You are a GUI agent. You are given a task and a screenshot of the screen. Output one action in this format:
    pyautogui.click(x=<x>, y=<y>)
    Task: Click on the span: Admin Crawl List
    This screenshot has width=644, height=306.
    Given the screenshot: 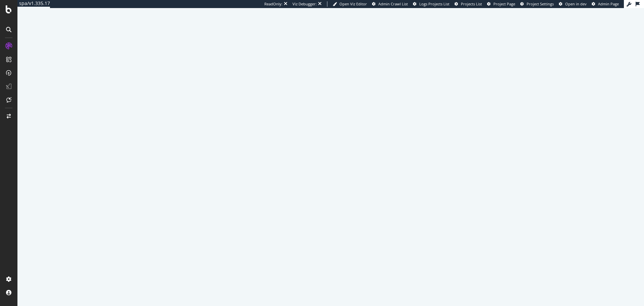 What is the action you would take?
    pyautogui.click(x=393, y=4)
    